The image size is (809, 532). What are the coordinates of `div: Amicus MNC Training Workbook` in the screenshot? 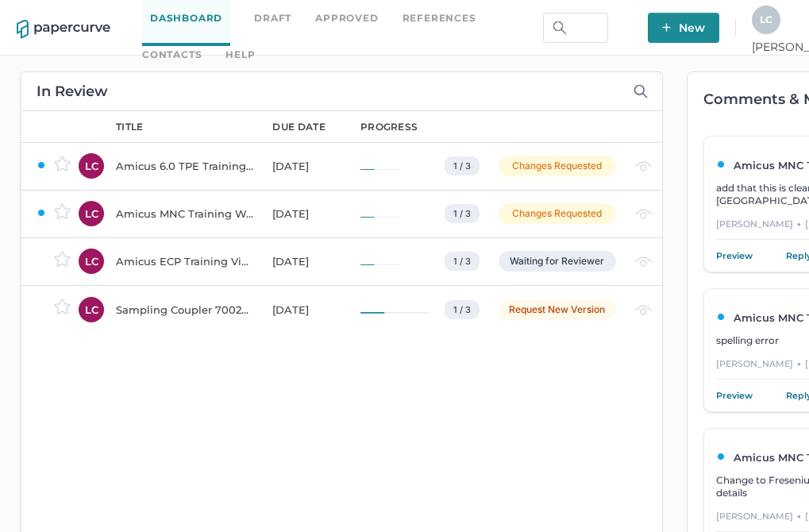 It's located at (184, 213).